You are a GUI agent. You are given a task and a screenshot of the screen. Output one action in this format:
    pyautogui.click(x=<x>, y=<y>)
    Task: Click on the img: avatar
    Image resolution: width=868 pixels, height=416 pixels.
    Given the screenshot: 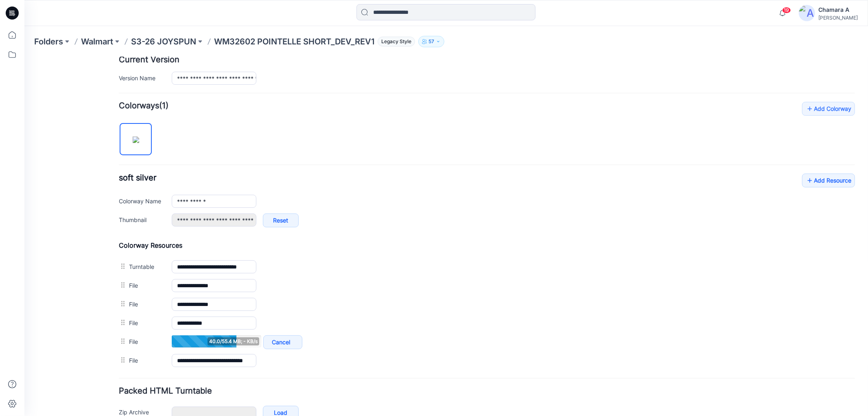 What is the action you would take?
    pyautogui.click(x=807, y=13)
    